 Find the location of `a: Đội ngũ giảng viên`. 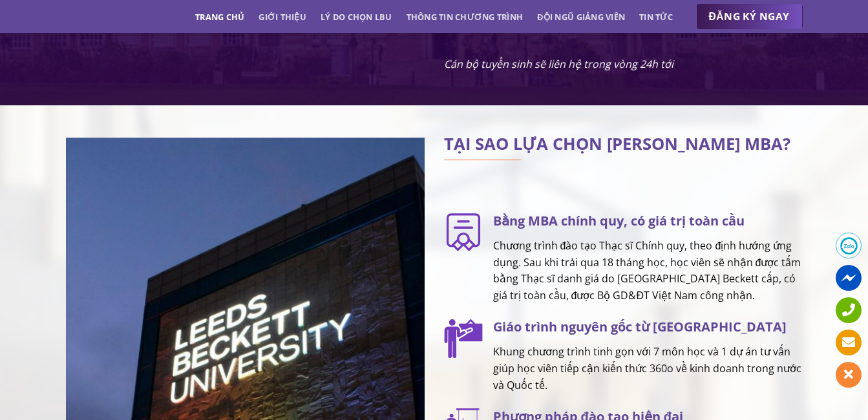

a: Đội ngũ giảng viên is located at coordinates (581, 17).